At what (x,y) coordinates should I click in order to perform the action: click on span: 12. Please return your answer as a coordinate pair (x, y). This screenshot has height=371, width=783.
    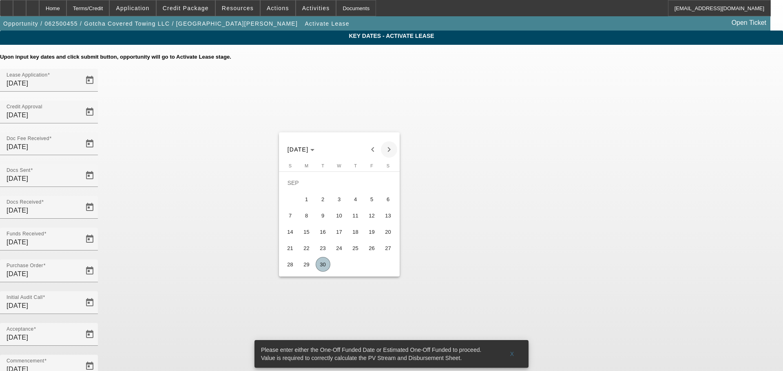
    Looking at the image, I should click on (372, 216).